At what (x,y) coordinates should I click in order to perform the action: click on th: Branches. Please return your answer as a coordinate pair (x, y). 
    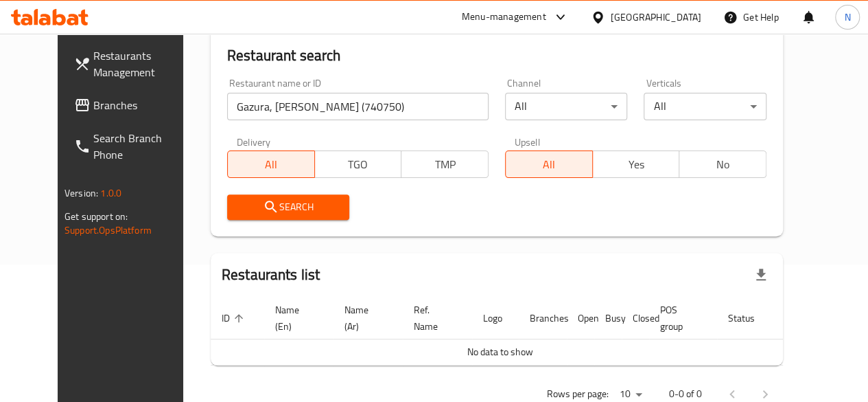
    Looking at the image, I should click on (543, 318).